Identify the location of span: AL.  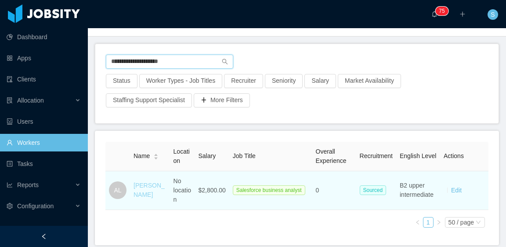
(117, 190).